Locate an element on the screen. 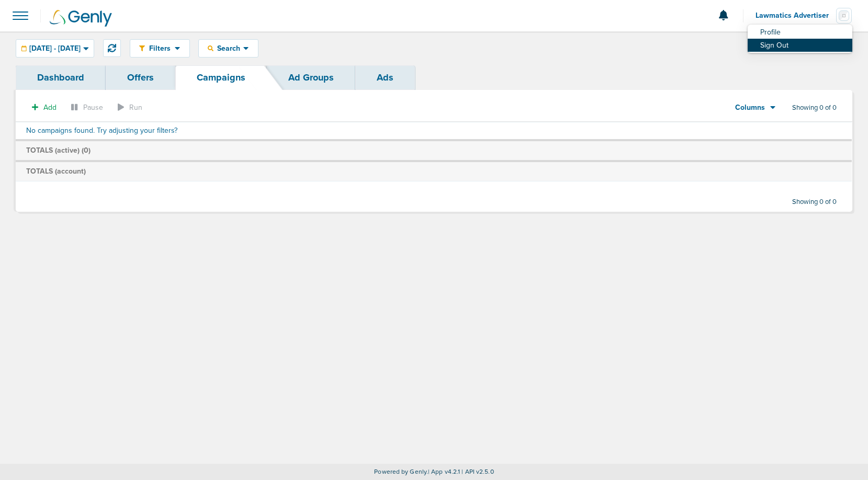 This screenshot has height=480, width=868. ul: Lawmatics Advertiser is located at coordinates (800, 39).